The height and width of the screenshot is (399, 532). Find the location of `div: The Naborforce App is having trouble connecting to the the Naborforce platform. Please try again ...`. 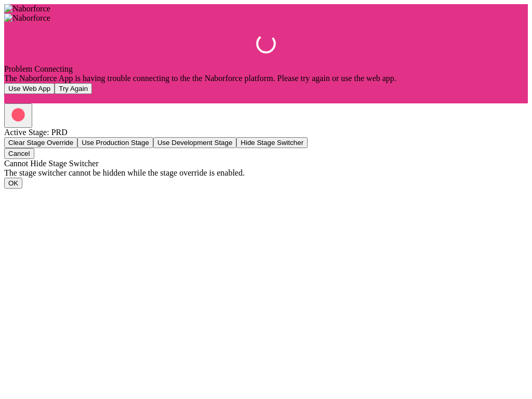

div: The Naborforce App is having trouble connecting to the the Naborforce platform. Please try again ... is located at coordinates (266, 78).